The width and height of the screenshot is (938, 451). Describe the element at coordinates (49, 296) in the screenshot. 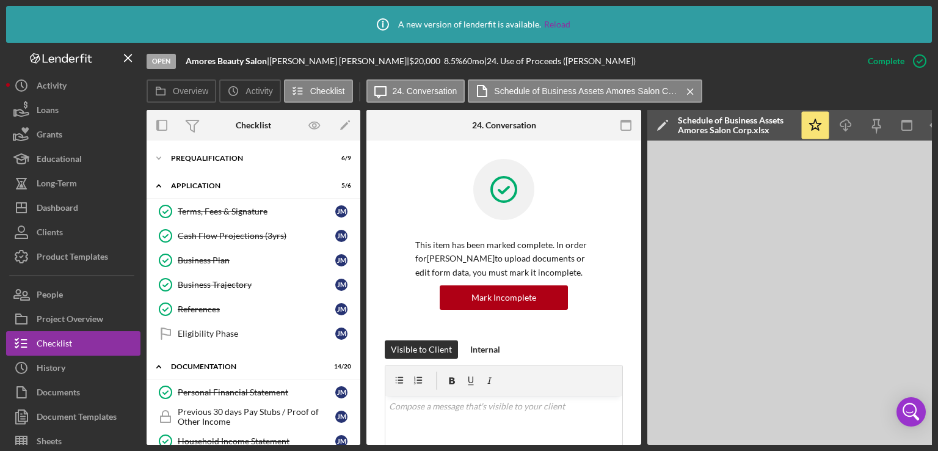

I see `div: People` at that location.